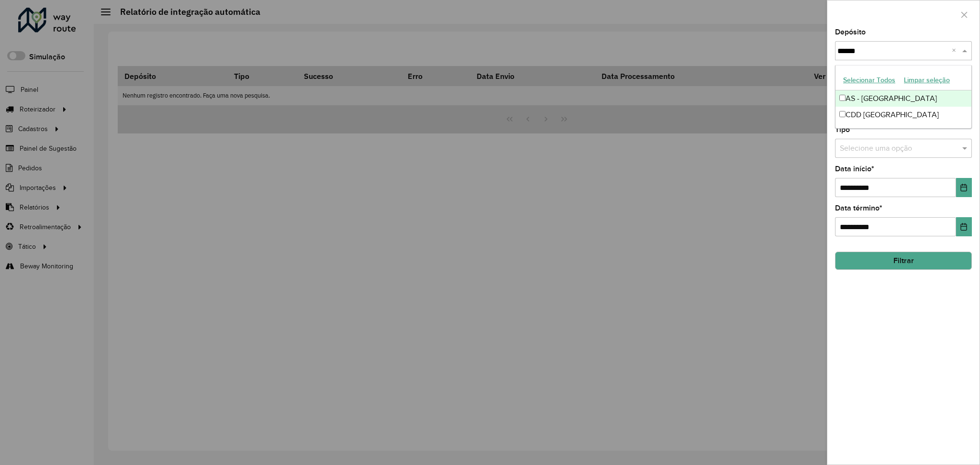 The width and height of the screenshot is (980, 465). Describe the element at coordinates (927, 80) in the screenshot. I see `button: Limpar seleção` at that location.